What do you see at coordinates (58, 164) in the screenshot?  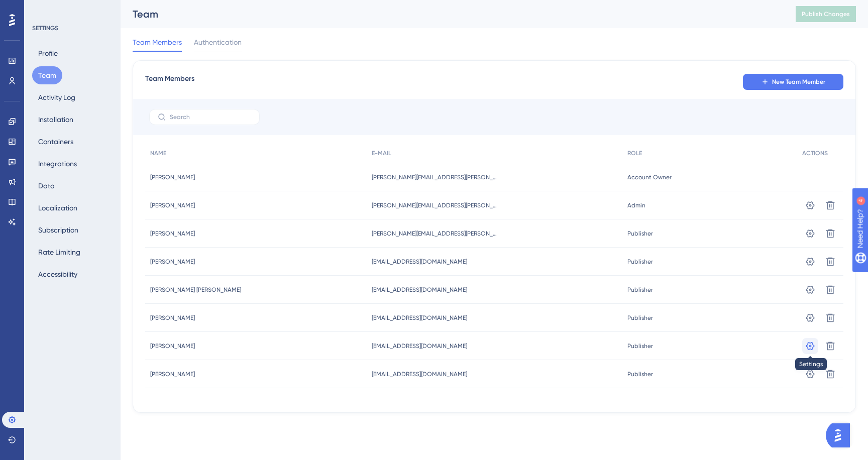 I see `button: Integrations` at bounding box center [58, 164].